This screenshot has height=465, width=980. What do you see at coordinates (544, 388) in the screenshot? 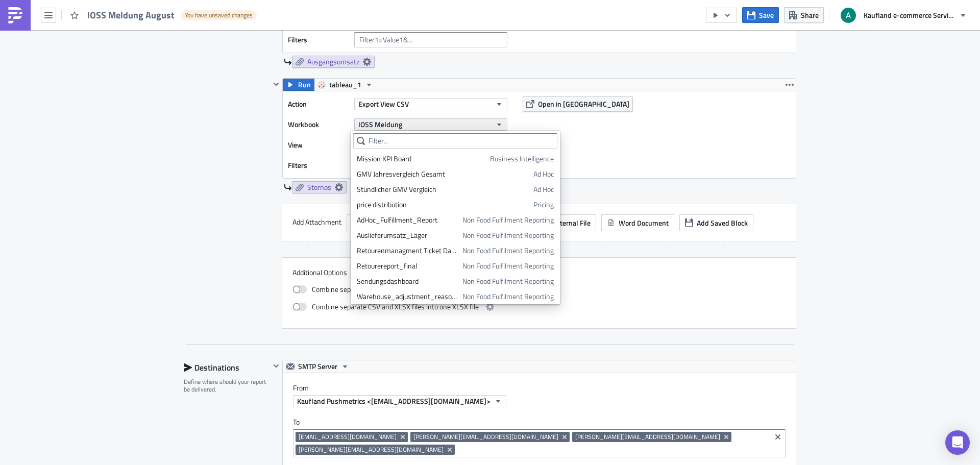
I see `label: From` at bounding box center [544, 388].